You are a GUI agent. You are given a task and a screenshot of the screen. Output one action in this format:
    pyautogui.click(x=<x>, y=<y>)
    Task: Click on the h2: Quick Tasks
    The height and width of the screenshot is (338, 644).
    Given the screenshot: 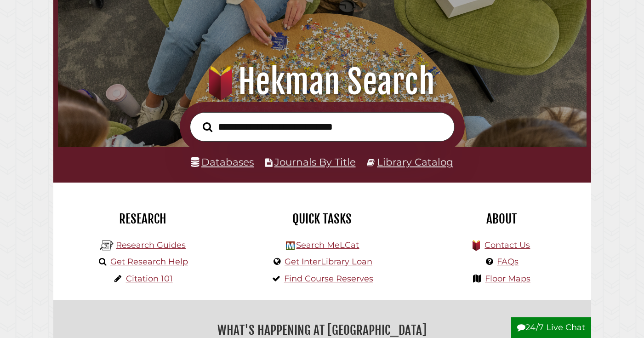 What is the action you would take?
    pyautogui.click(x=323, y=219)
    